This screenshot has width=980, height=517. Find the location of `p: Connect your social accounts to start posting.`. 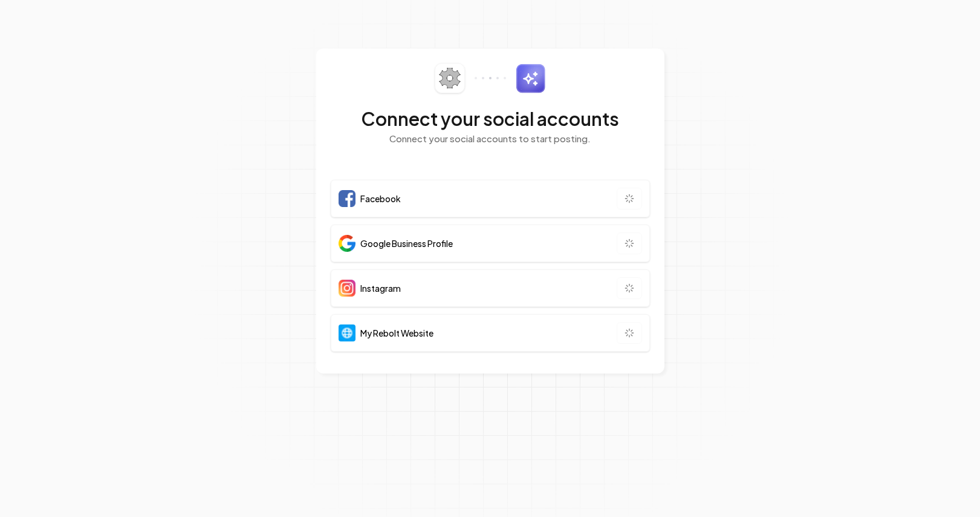

p: Connect your social accounts to start posting. is located at coordinates (490, 138).